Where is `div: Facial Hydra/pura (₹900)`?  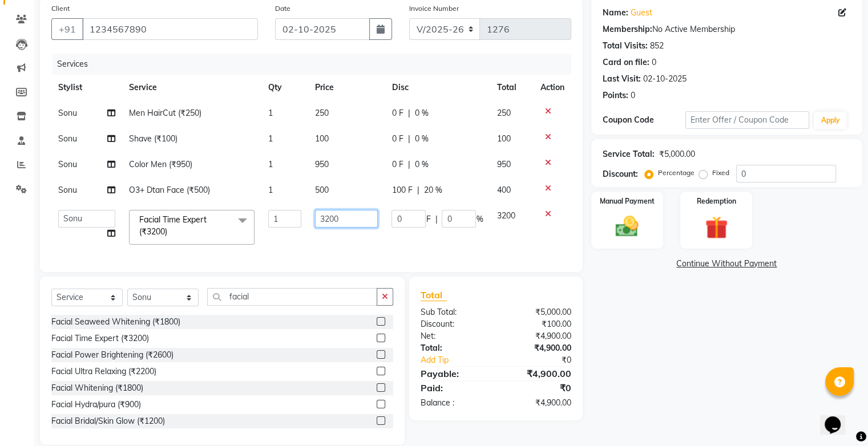
div: Facial Hydra/pura (₹900) is located at coordinates (96, 404).